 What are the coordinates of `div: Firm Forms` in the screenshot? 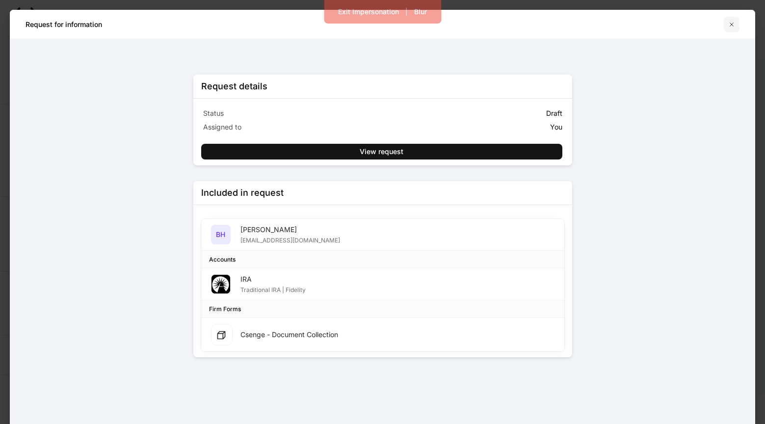 It's located at (225, 309).